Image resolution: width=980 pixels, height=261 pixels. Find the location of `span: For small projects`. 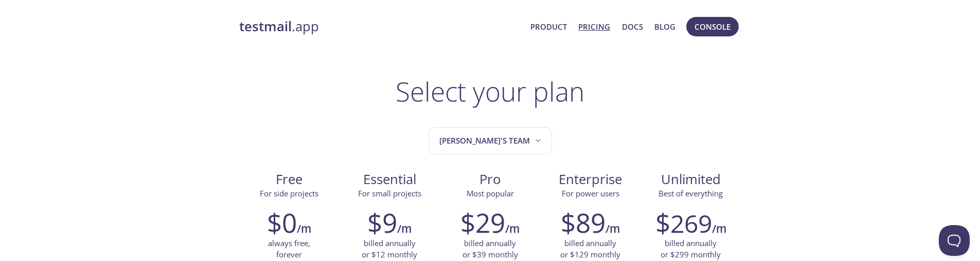

span: For small projects is located at coordinates (389, 193).